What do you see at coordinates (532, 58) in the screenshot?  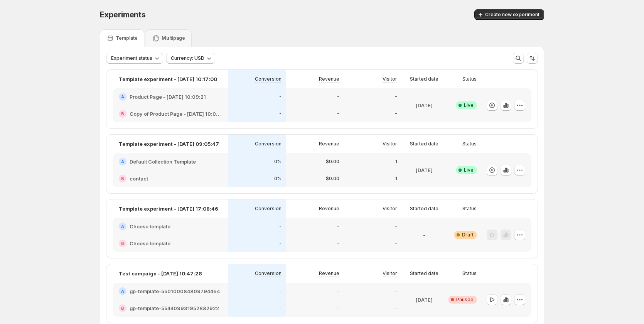 I see `button: Sort the results` at bounding box center [532, 58].